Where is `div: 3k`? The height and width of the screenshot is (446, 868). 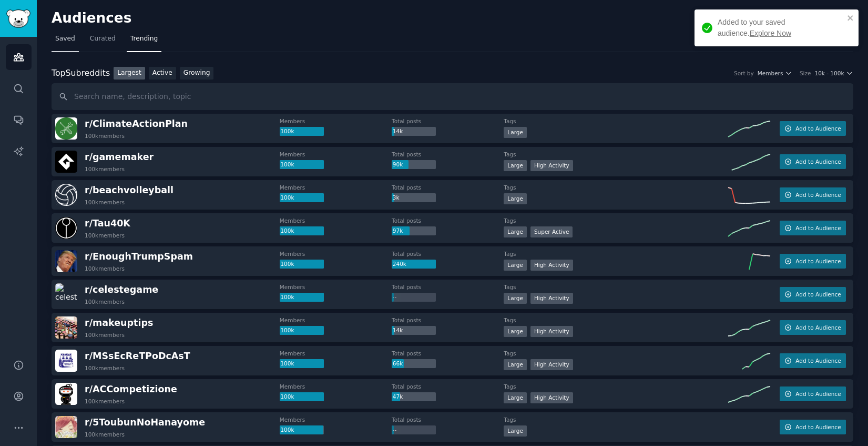 div: 3k is located at coordinates (414, 198).